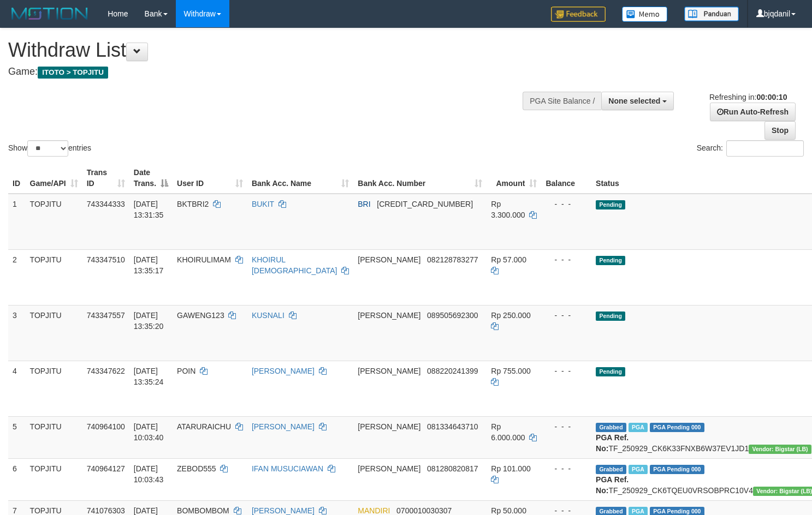 This screenshot has height=515, width=812. I want to click on span: BKTBRI2, so click(193, 204).